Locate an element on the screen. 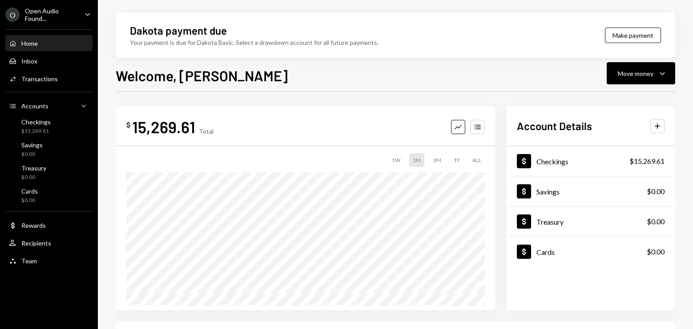 This screenshot has width=693, height=329. div: 1W is located at coordinates (396, 160).